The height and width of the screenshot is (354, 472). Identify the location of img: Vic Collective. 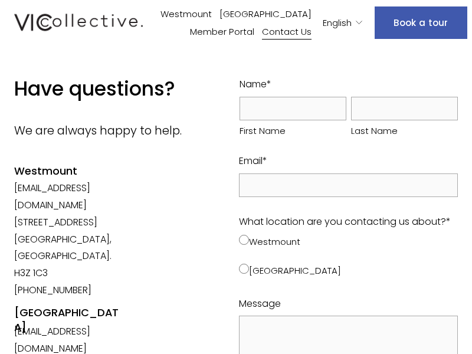
(79, 22).